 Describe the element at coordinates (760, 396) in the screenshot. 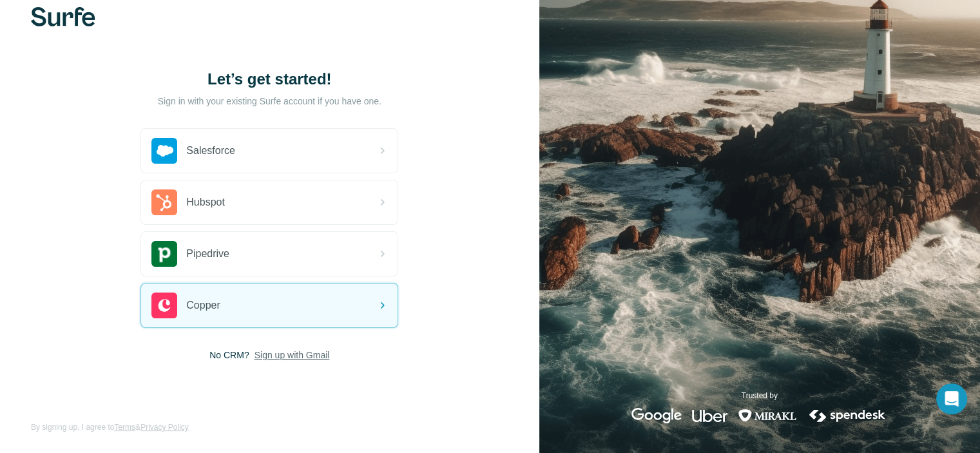

I see `p: Trusted by` at that location.